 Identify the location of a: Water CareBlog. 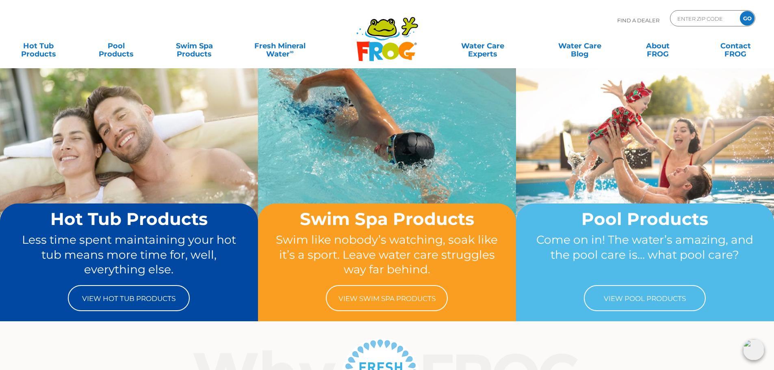
(580, 46).